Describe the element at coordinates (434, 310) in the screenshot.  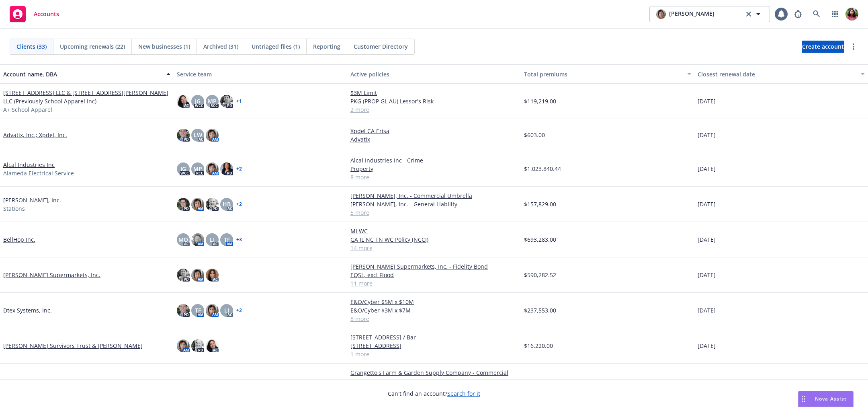
I see `a: E&O/Cyber $3M x $7M` at that location.